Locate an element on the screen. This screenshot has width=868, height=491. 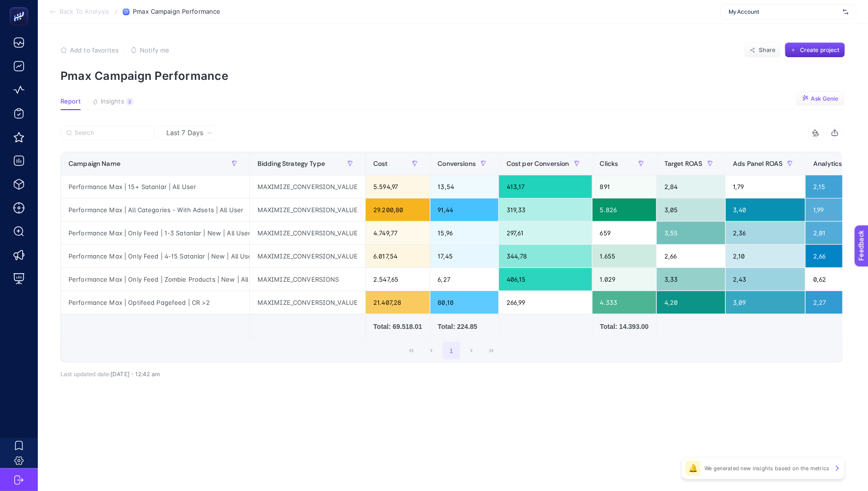
div: 17,45 is located at coordinates (465, 257).